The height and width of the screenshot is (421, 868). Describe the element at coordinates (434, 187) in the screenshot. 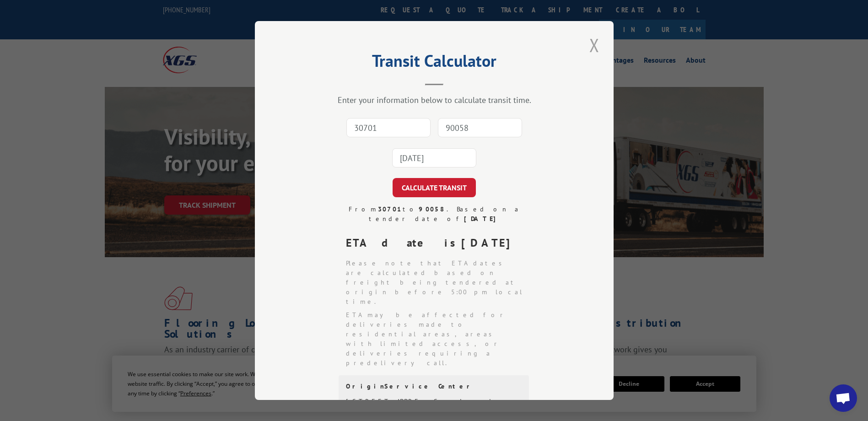

I see `button: CALCULATE TRANSIT` at that location.